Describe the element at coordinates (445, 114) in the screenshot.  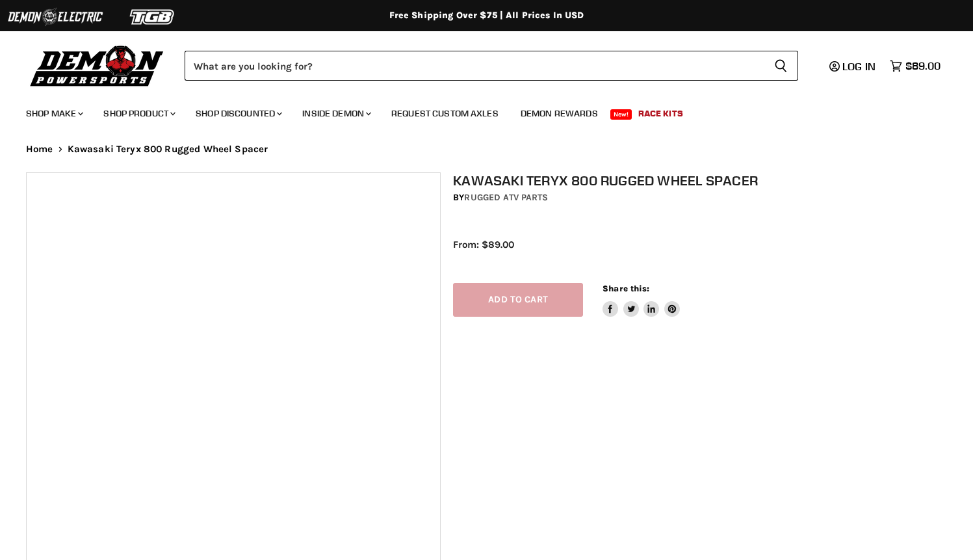
I see `a: Request Custom Axles` at that location.